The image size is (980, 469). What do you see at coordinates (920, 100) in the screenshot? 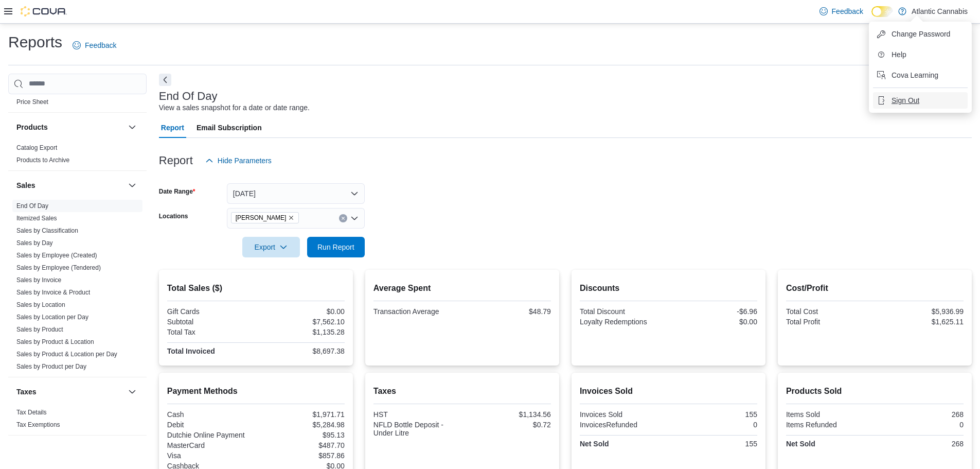
I see `button: Sign Out` at bounding box center [920, 100].